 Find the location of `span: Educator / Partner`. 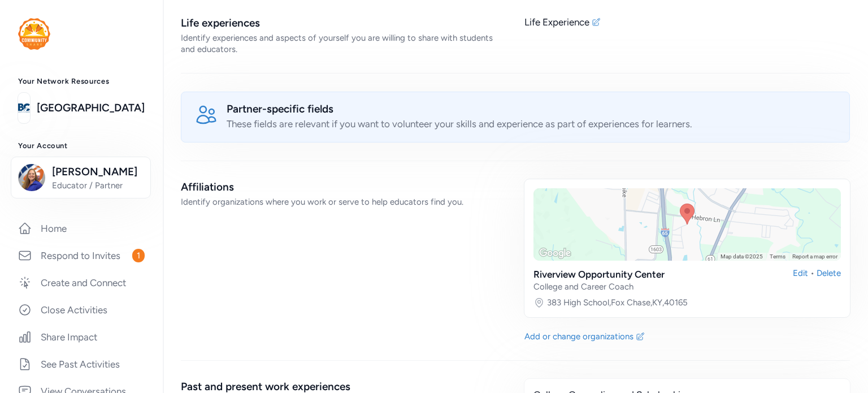

span: Educator / Partner is located at coordinates (97, 186).